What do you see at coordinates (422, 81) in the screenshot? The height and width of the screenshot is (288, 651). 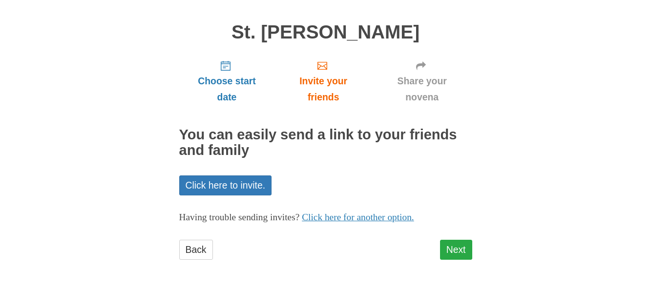 I see `a: Share your novena` at bounding box center [422, 81].